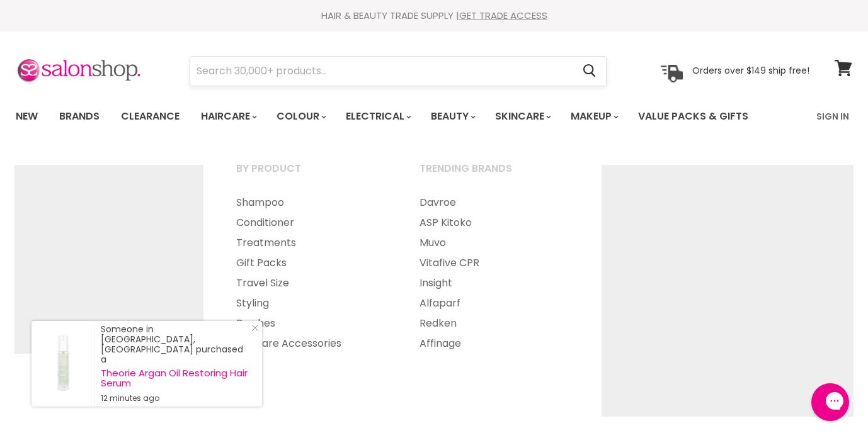 This screenshot has width=868, height=438. Describe the element at coordinates (832, 116) in the screenshot. I see `a: Sign In` at that location.